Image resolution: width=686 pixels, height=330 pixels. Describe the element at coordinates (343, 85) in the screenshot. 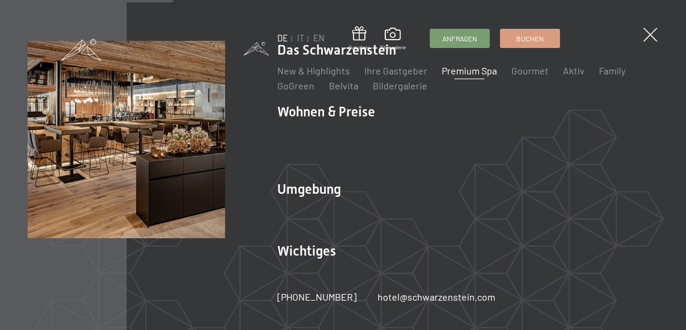

I see `a: Belvita` at that location.